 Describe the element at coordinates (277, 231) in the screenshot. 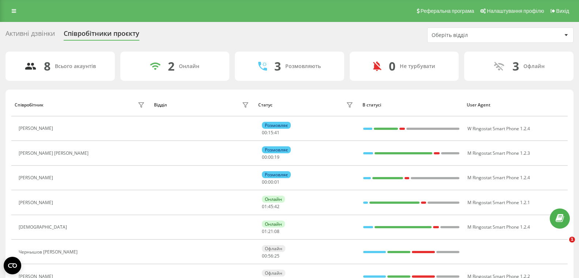

I see `span: 08` at that location.